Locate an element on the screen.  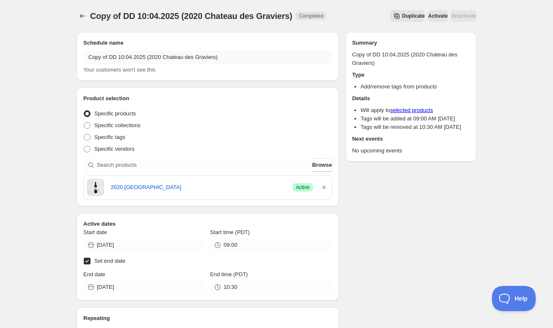
button: Activate is located at coordinates (438, 16).